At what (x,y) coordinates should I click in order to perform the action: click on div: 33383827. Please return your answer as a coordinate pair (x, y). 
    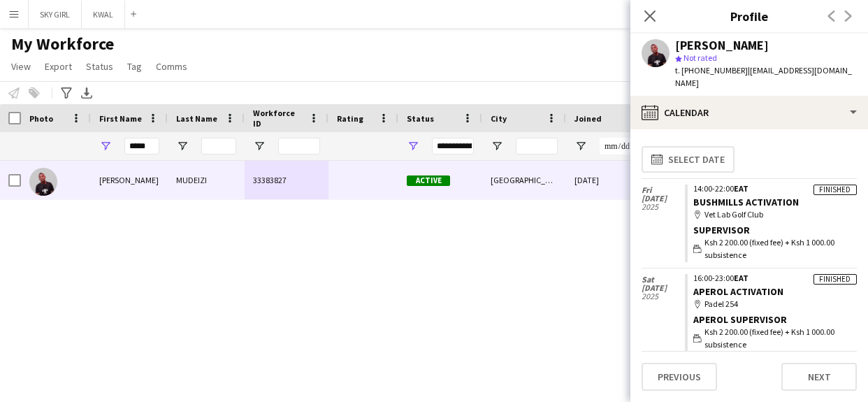
    Looking at the image, I should click on (287, 179).